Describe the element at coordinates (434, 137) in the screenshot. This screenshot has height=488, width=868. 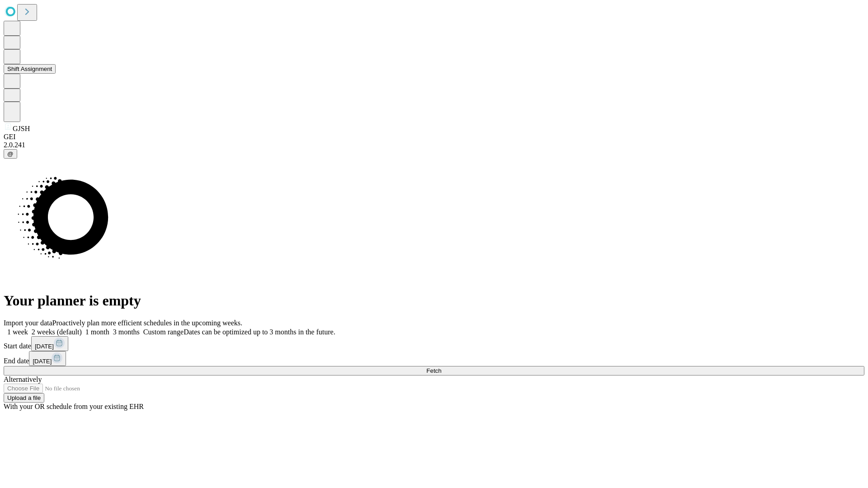
I see `div: GEI` at that location.